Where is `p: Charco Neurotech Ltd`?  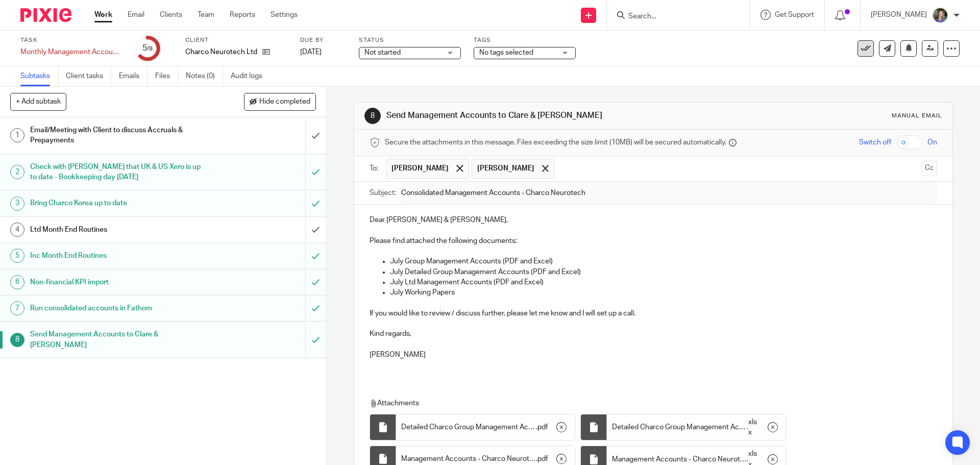
p: Charco Neurotech Ltd is located at coordinates (221, 52).